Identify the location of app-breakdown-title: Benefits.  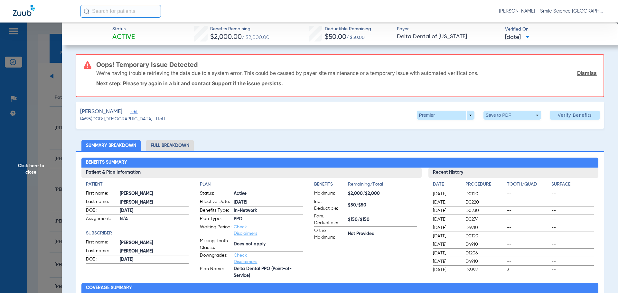
(331, 186).